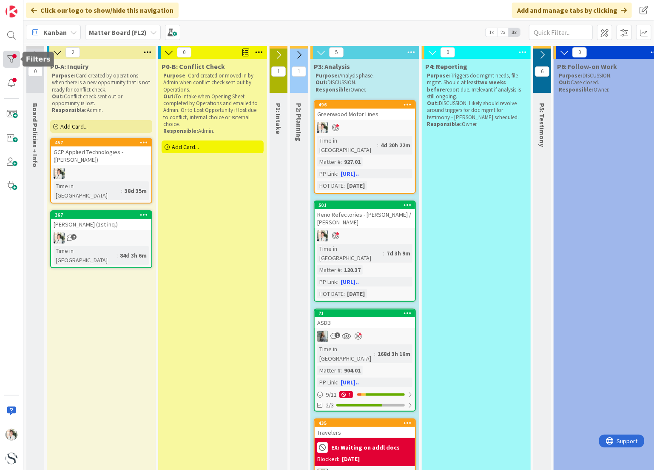  I want to click on b: EX: Waiting on addl docs, so click(365, 447).